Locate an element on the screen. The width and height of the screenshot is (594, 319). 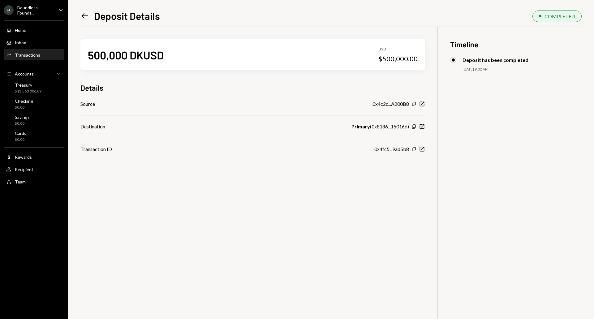
div: Recipients is located at coordinates (25, 169).